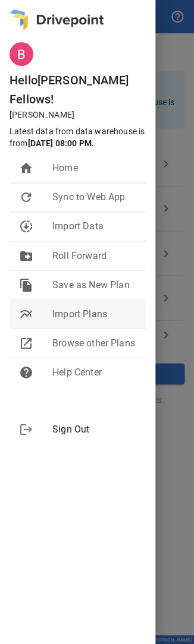  Describe the element at coordinates (94, 429) in the screenshot. I see `span: Sign Out` at that location.